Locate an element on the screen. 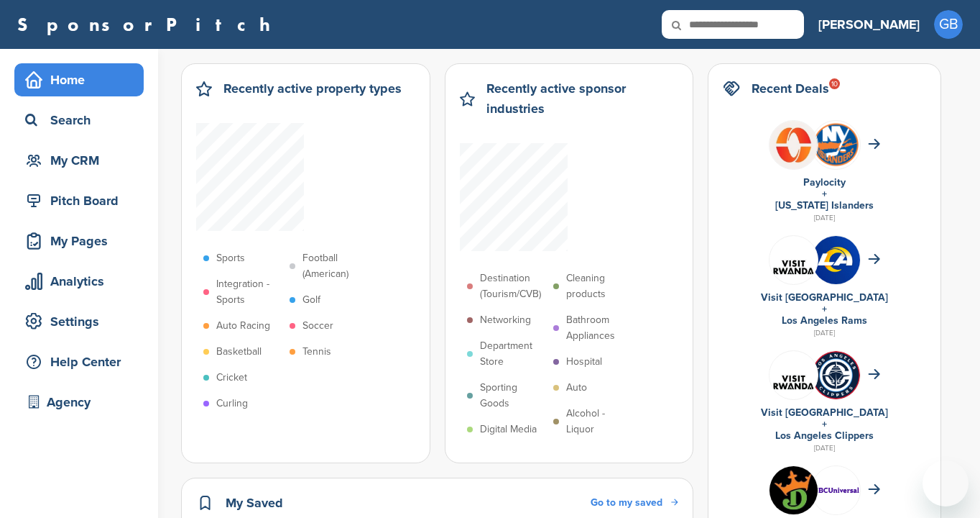 The image size is (980, 518). div: My CRM is located at coordinates (82, 161).